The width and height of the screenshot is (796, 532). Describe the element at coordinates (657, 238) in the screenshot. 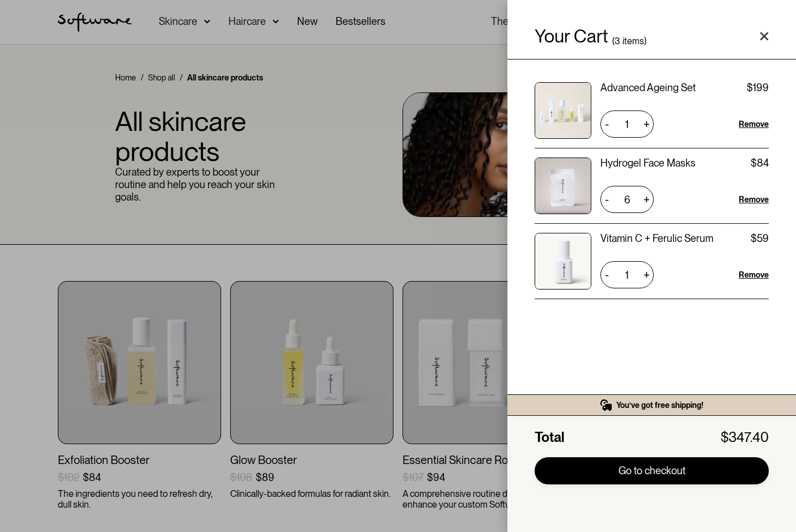

I see `div: Vitamin C + Ferulic Serum` at that location.